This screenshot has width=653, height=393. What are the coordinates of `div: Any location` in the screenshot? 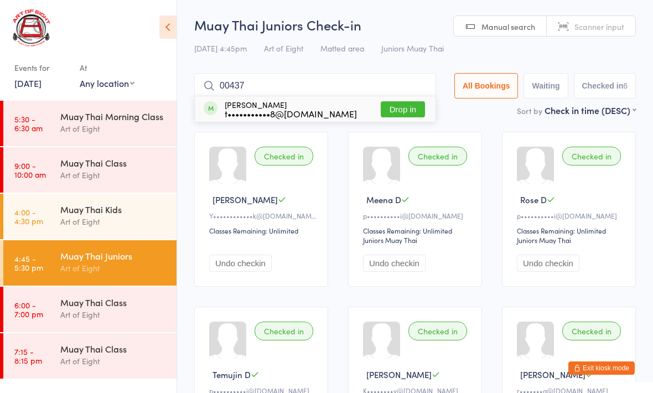 It's located at (107, 83).